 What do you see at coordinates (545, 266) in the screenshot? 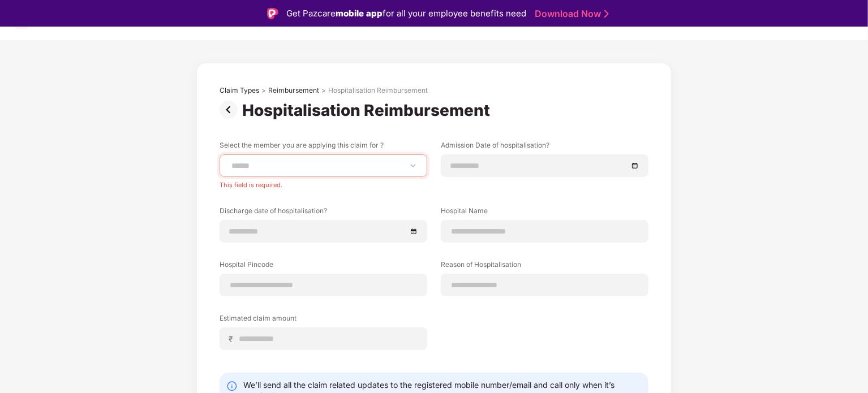
I see `label: Reason of Hospitalisation` at bounding box center [545, 266].